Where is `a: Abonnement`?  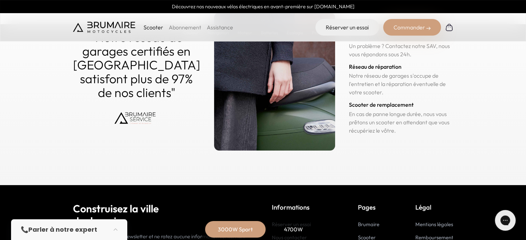 a: Abonnement is located at coordinates (185, 27).